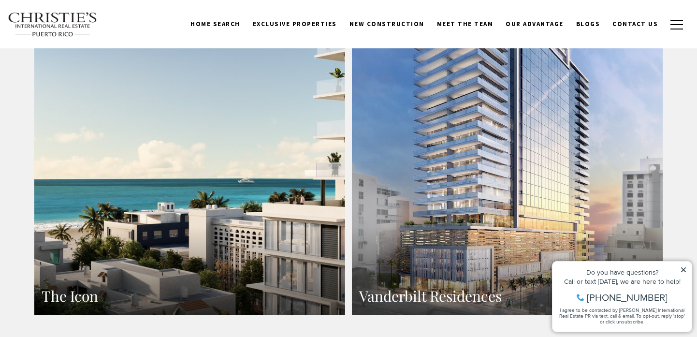 The image size is (697, 337). I want to click on button: button, so click(677, 25).